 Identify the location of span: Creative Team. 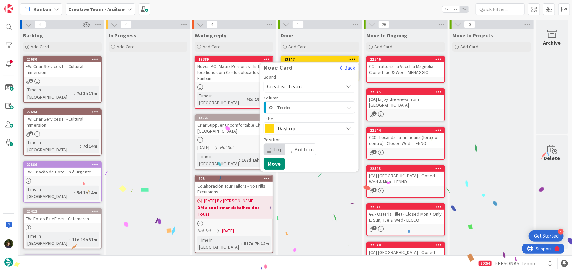
(284, 87).